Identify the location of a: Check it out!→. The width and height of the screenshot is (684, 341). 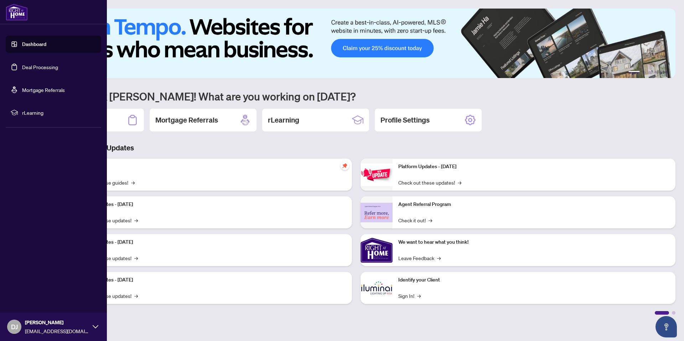
(415, 220).